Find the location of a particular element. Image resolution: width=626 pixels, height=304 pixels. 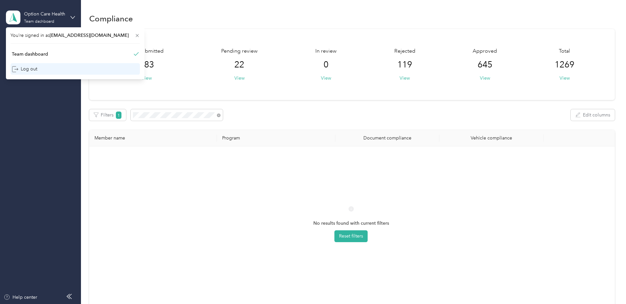

div: Help center is located at coordinates (20, 297).